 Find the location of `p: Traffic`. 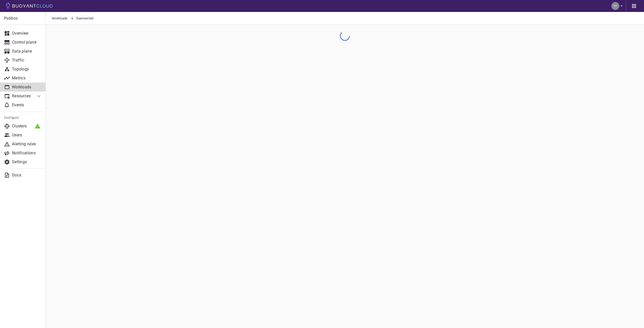

p: Traffic is located at coordinates (27, 60).